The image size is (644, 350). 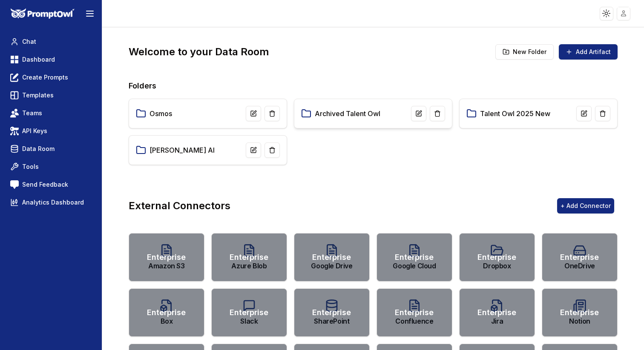 What do you see at coordinates (51, 149) in the screenshot?
I see `a: Data Room` at bounding box center [51, 149].